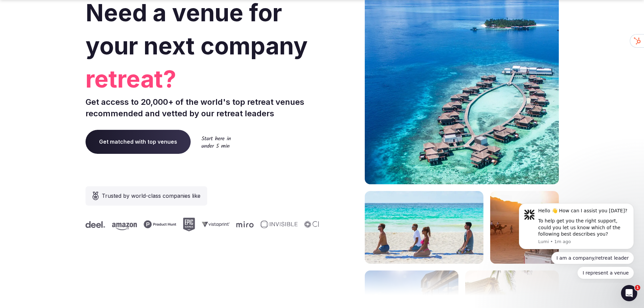 The height and width of the screenshot is (308, 644). What do you see at coordinates (75, 30) in the screenshot?
I see `div: To help get you the right support, could you let us know which of the following best describes you?` at bounding box center [75, 30].